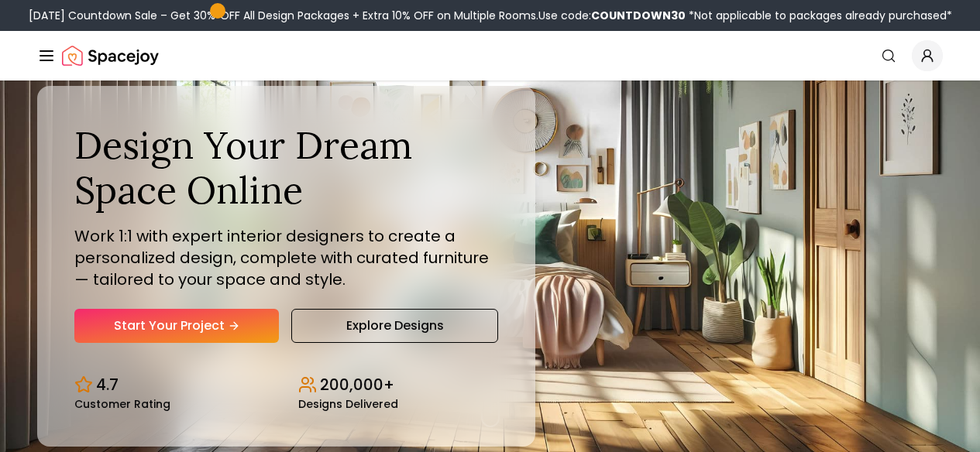  What do you see at coordinates (394, 326) in the screenshot?
I see `a: Explore Designs` at bounding box center [394, 326].